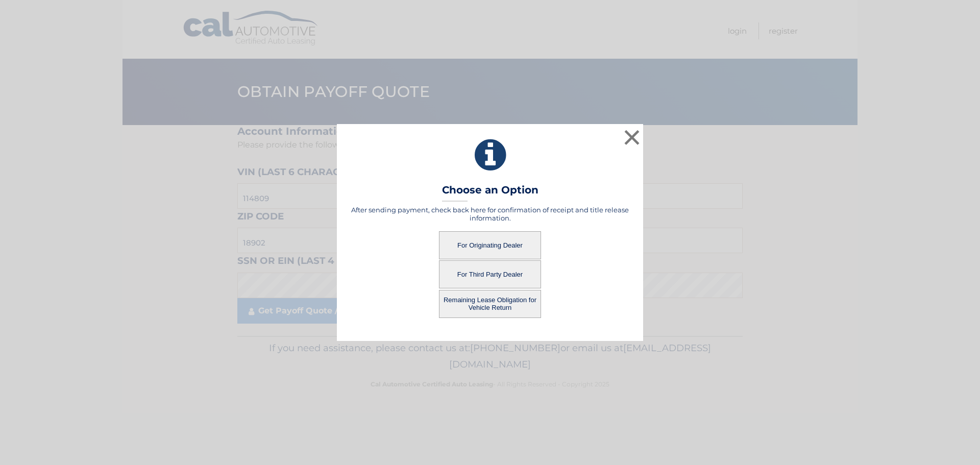 The width and height of the screenshot is (980, 465). What do you see at coordinates (490, 304) in the screenshot?
I see `button: Remaining Lease Obligation for Vehicle Return` at bounding box center [490, 304].